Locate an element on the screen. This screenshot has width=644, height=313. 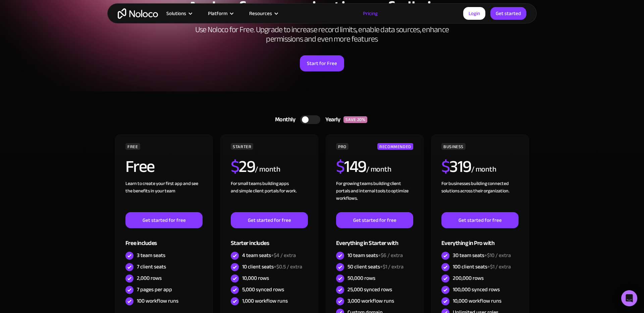
a: Start for Free is located at coordinates (322, 63).